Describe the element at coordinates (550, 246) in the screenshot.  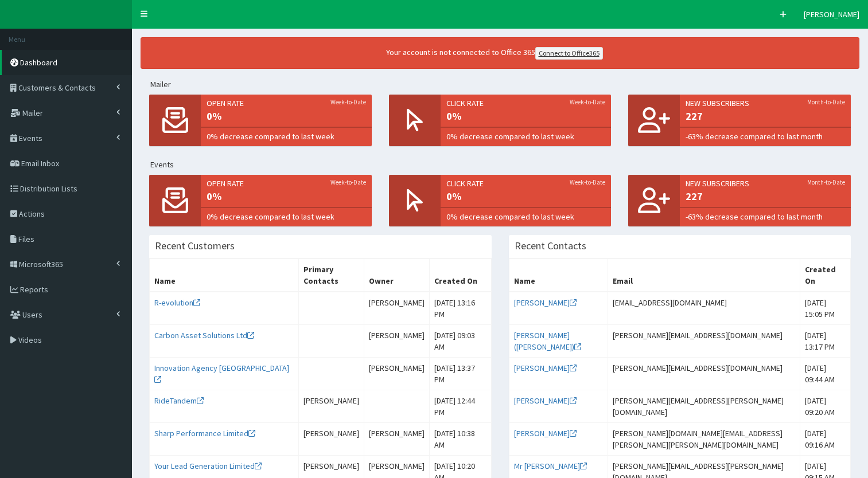
I see `h3: Recent Contacts` at that location.